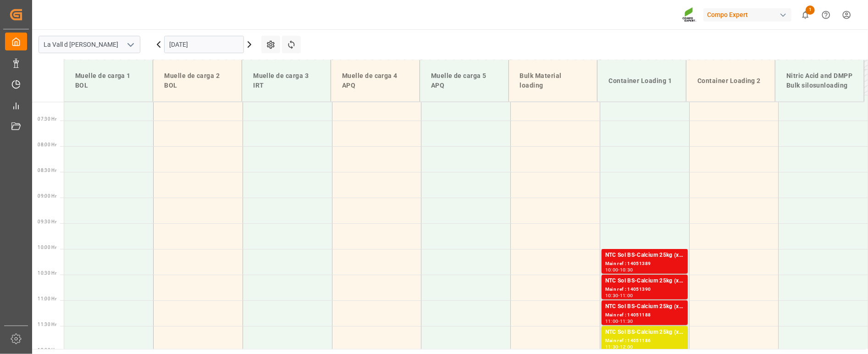  I want to click on input: DD.MM.YYYY, so click(204, 44).